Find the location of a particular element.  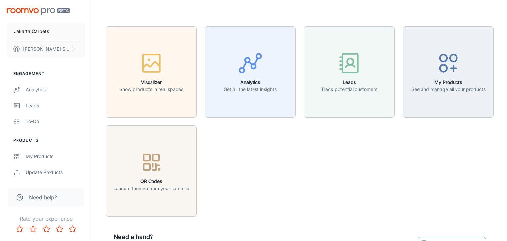

h6: My Products is located at coordinates (448, 82).